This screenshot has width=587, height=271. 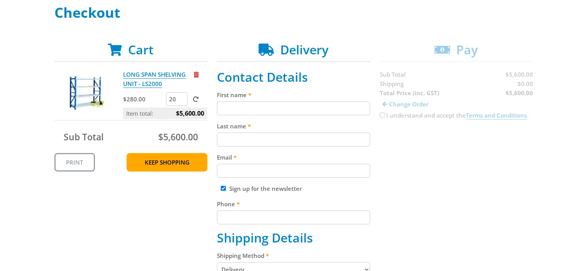 What do you see at coordinates (144, 99) in the screenshot?
I see `p: $280.00` at bounding box center [144, 99].